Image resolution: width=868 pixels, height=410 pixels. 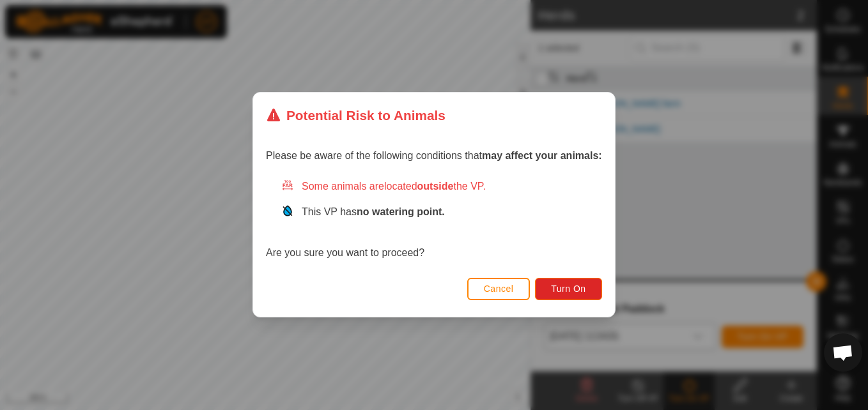 What do you see at coordinates (569, 289) in the screenshot?
I see `span: Turn On` at bounding box center [569, 289].